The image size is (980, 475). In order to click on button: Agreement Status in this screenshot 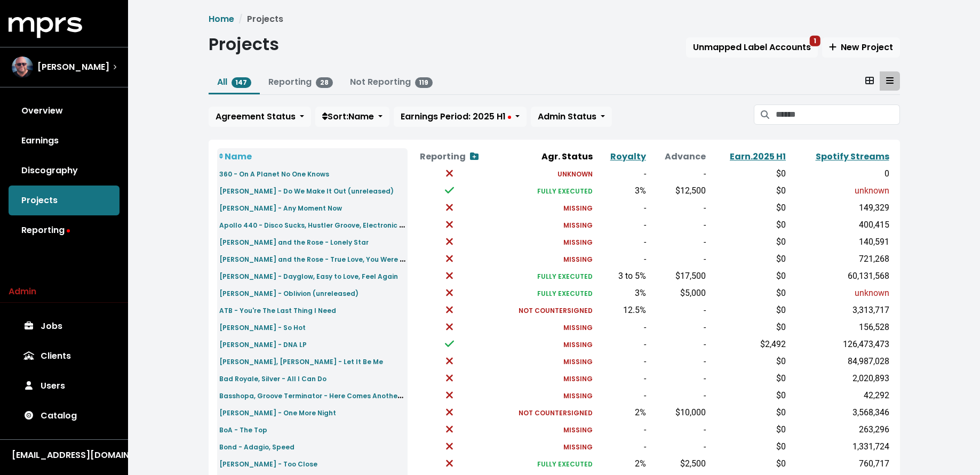, I will do `click(260, 116)`.